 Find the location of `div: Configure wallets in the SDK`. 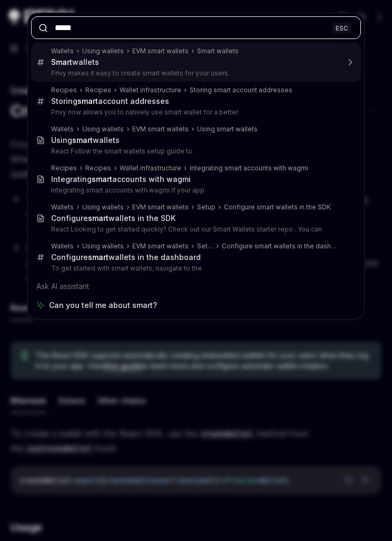

div: Configure wallets in the SDK is located at coordinates (113, 218).